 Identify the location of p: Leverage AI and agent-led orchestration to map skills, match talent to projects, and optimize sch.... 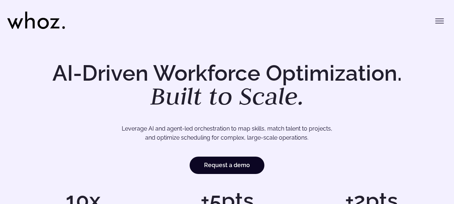
(227, 133).